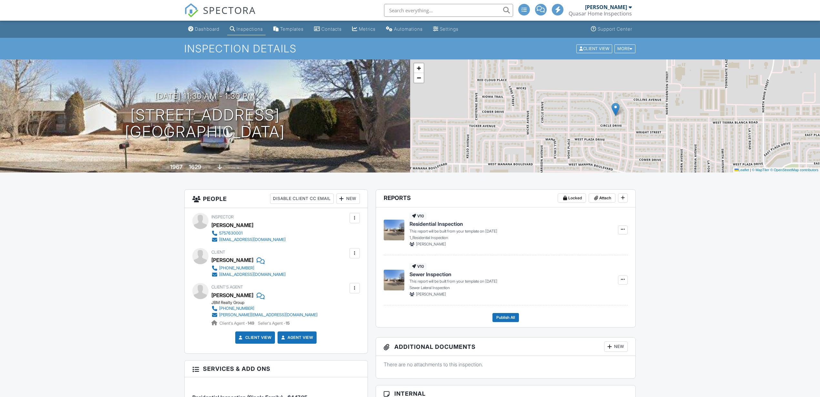 The image size is (820, 397). I want to click on img: Marker, so click(616, 109).